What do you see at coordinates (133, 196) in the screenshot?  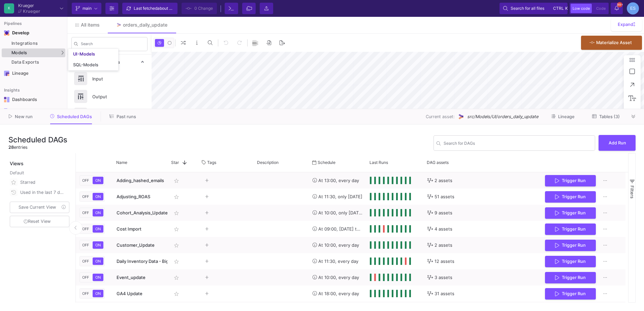 I see `span: Adjusting_ROAS` at bounding box center [133, 196].